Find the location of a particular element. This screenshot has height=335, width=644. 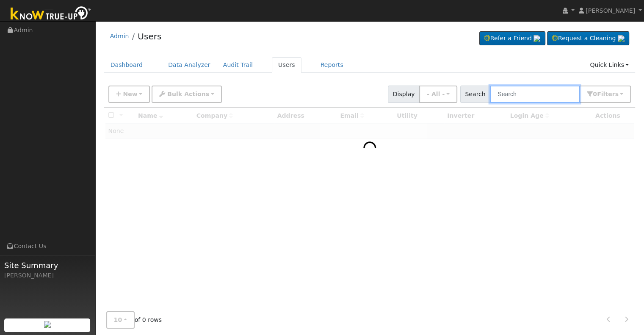

span: Site Summary is located at coordinates (47, 265).